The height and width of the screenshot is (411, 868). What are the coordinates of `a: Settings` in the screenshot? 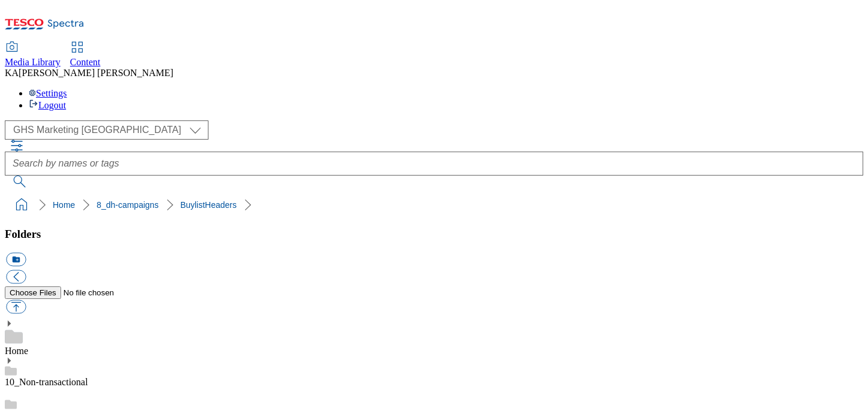 It's located at (48, 93).